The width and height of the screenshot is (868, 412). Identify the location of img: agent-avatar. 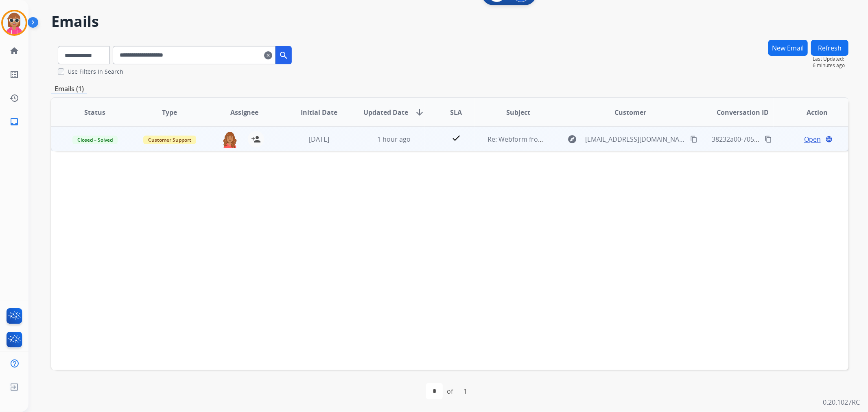
(230, 139).